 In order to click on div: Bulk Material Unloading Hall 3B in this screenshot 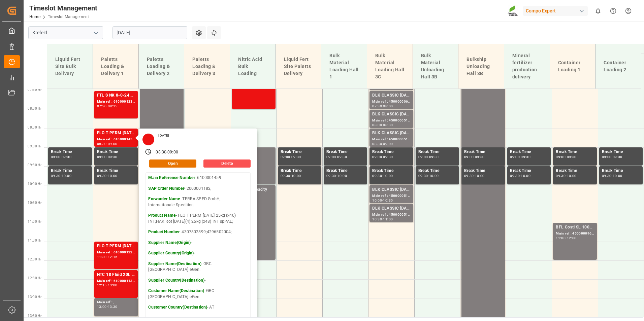, I will do `click(436, 66)`.